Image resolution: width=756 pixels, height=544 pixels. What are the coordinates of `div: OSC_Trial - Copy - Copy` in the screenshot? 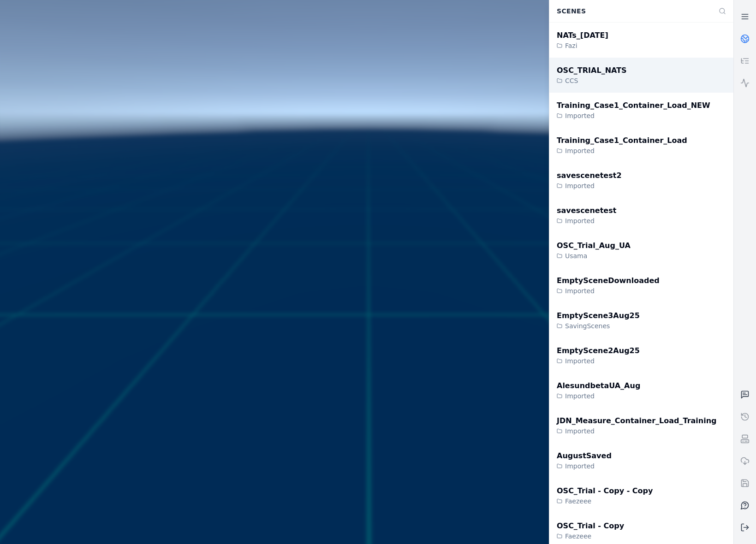 It's located at (605, 491).